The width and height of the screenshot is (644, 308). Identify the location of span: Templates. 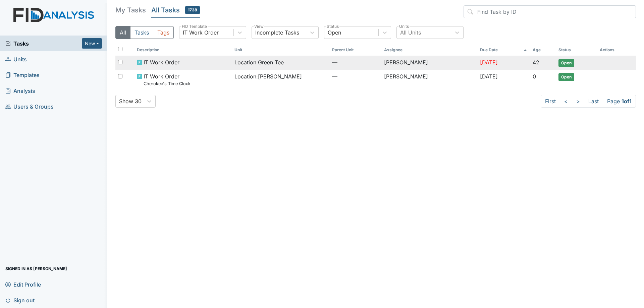
(22, 75).